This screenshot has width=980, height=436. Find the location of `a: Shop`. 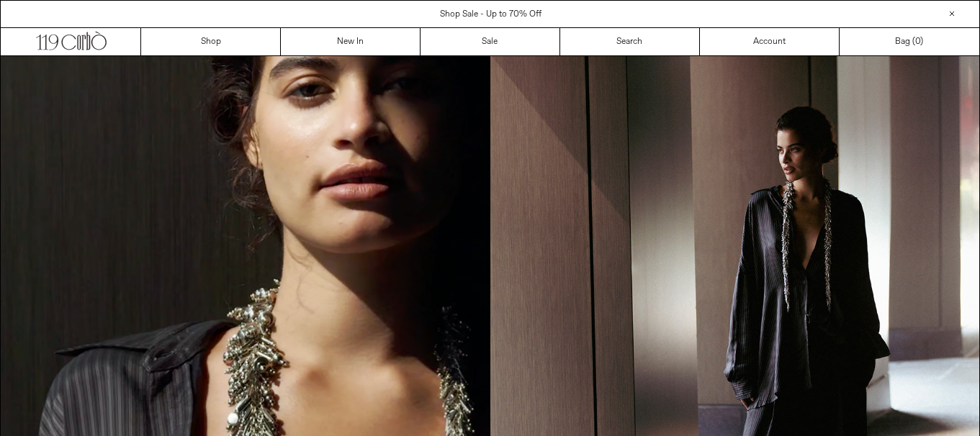

a: Shop is located at coordinates (211, 42).